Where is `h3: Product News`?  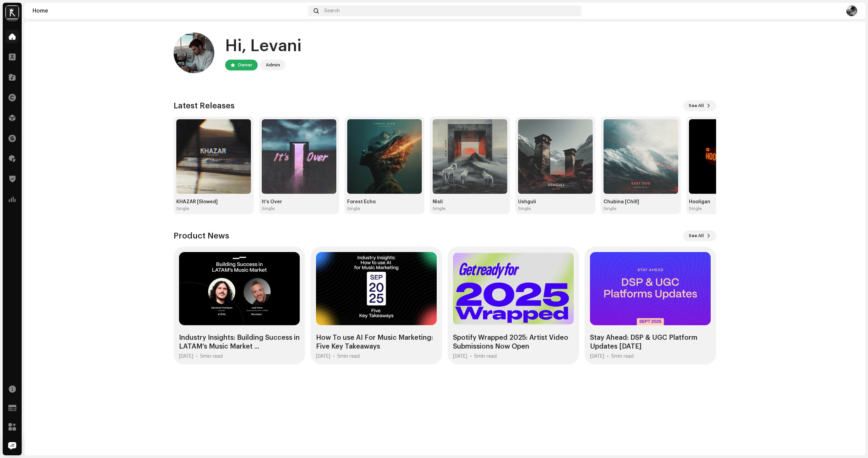
h3: Product News is located at coordinates (201, 236).